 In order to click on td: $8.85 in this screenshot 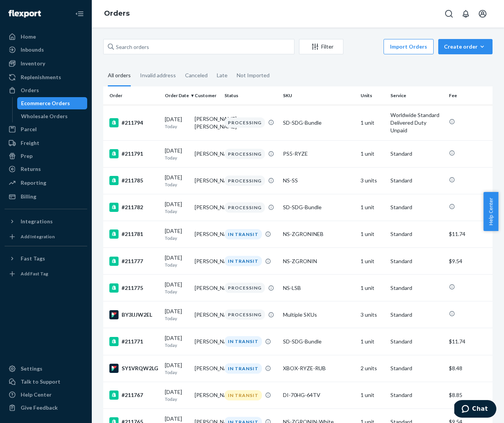, I will do `click(469, 395)`.